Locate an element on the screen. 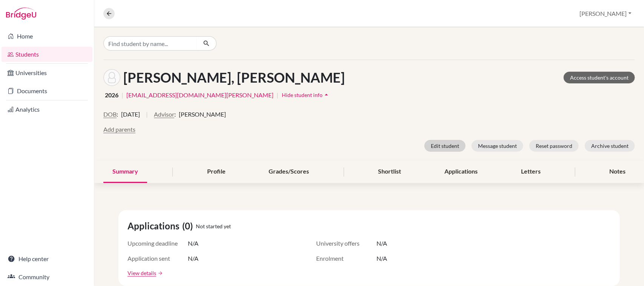 The width and height of the screenshot is (644, 286). span: University offers is located at coordinates (347, 243).